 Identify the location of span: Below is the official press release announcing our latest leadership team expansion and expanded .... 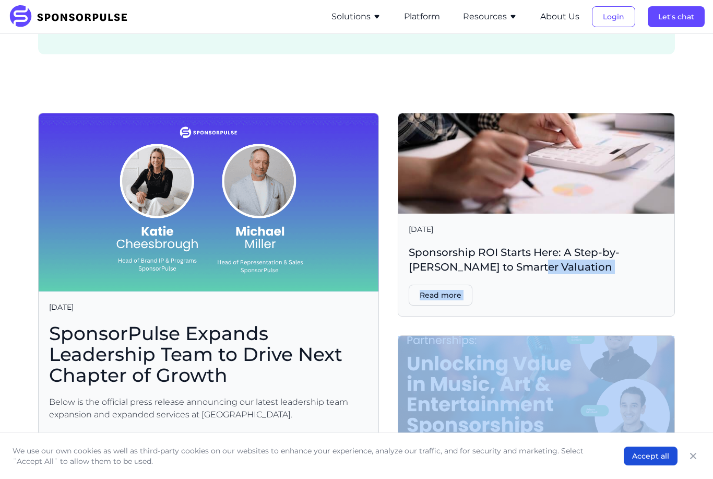
(208, 408).